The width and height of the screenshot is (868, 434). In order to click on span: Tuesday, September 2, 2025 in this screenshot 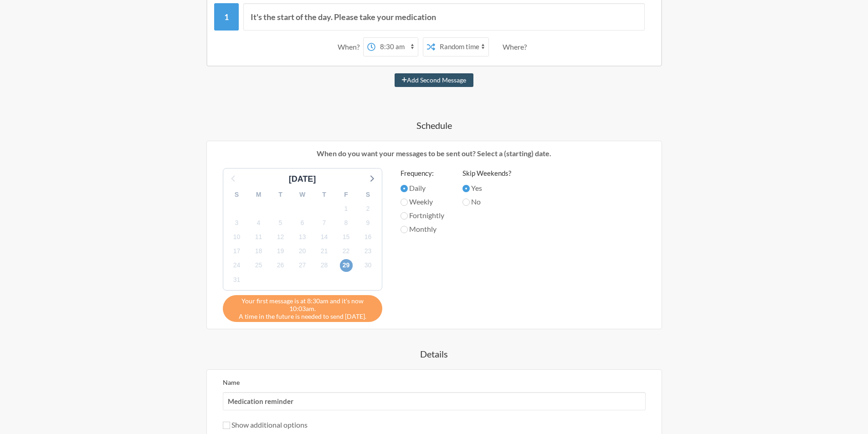, I will do `click(368, 209)`.